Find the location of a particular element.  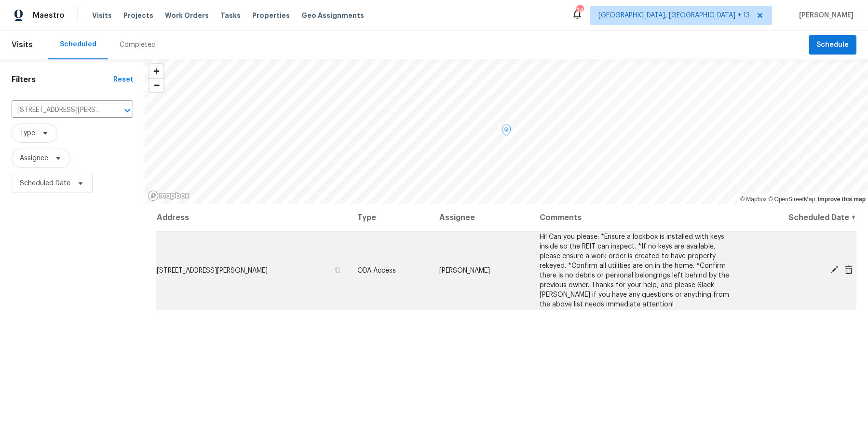

th: Comments is located at coordinates (637, 218).